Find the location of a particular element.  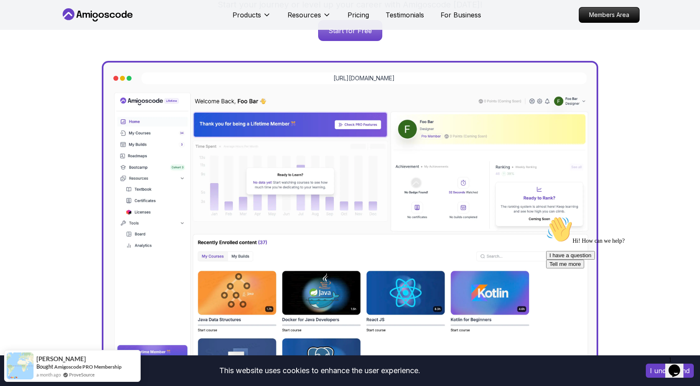

button: Resources is located at coordinates (309, 18).